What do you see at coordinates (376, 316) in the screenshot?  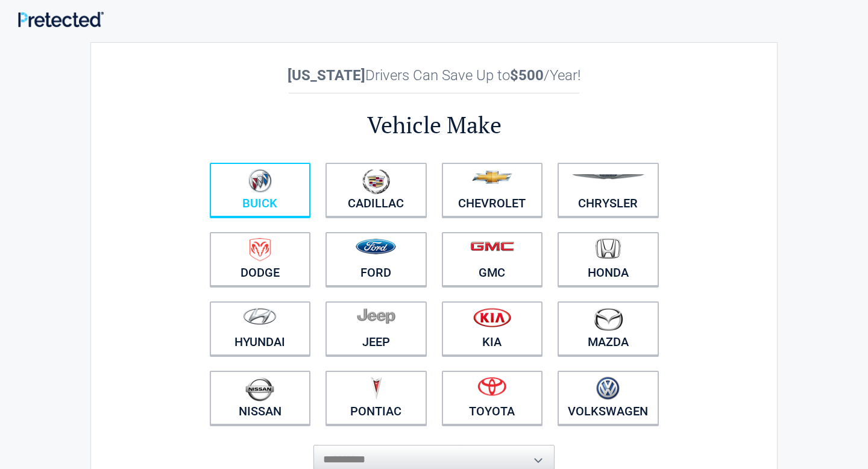 I see `img: jeep` at bounding box center [376, 316].